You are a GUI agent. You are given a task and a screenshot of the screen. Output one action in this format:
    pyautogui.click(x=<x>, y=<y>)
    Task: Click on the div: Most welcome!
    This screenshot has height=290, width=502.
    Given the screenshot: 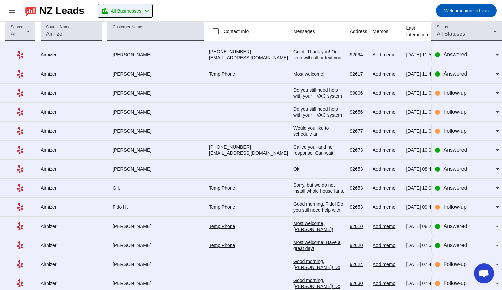 What is the action you would take?
    pyautogui.click(x=319, y=74)
    